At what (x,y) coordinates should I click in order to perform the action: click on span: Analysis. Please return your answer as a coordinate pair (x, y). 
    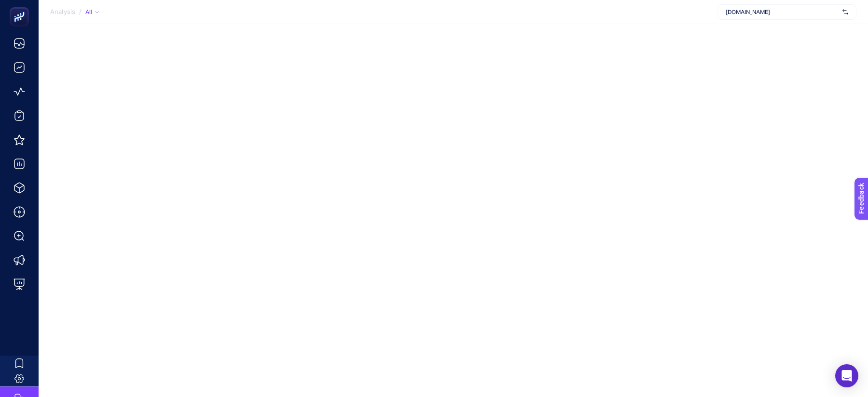
    Looking at the image, I should click on (63, 12).